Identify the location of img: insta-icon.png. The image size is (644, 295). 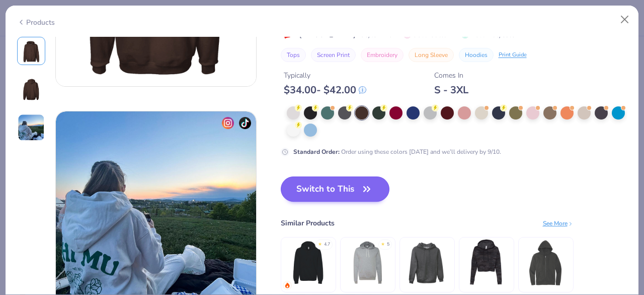
(228, 123).